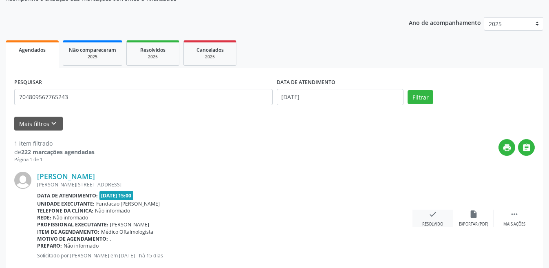 The height and width of the screenshot is (268, 549). Describe the element at coordinates (54, 159) in the screenshot. I see `div: Página 1 de 1` at that location.